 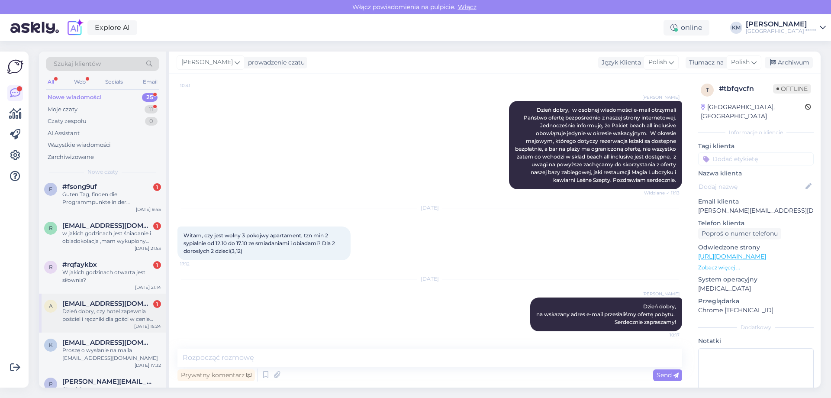 I want to click on span: Szukaj klientów, so click(x=77, y=64).